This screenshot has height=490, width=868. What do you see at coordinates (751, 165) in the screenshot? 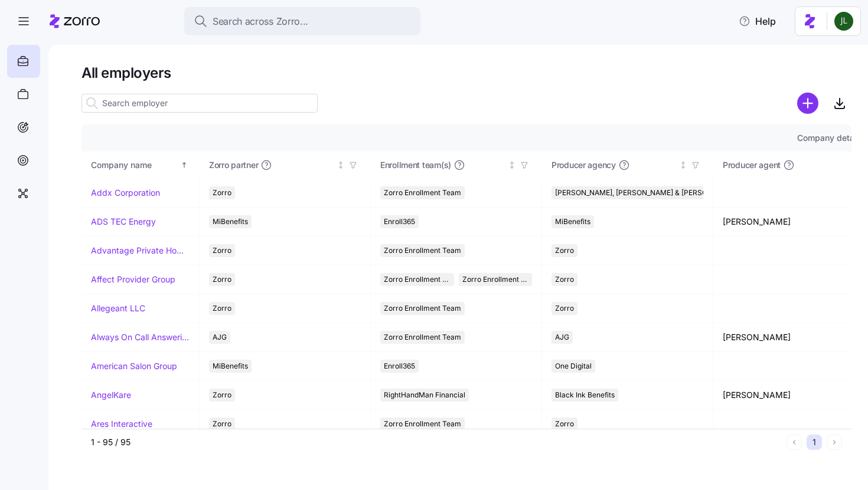
I see `span: Producer agent` at bounding box center [751, 165].